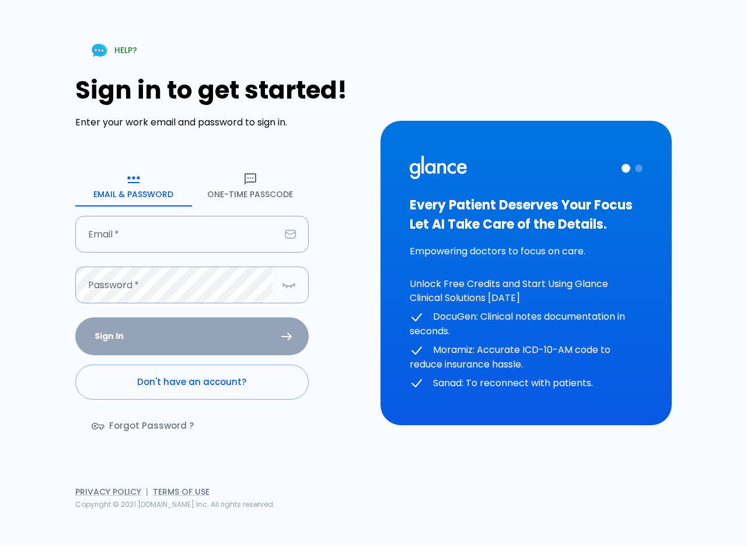 Image resolution: width=747 pixels, height=560 pixels. Describe the element at coordinates (99, 50) in the screenshot. I see `img: Chat Support` at that location.